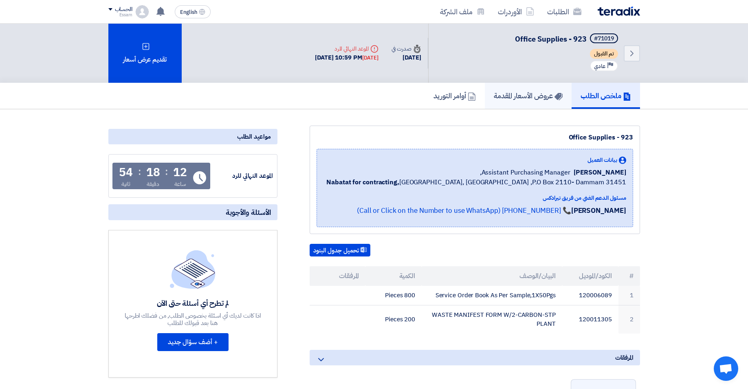 The image size is (748, 389). What do you see at coordinates (475, 137) in the screenshot?
I see `div: Office Supplies - 923` at bounding box center [475, 137].